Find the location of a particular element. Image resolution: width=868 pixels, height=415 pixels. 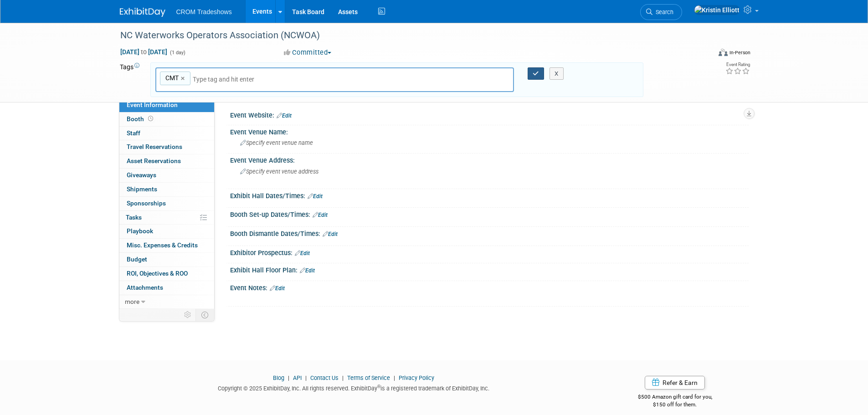

a: Misc. Expenses & Credits is located at coordinates (167, 245).